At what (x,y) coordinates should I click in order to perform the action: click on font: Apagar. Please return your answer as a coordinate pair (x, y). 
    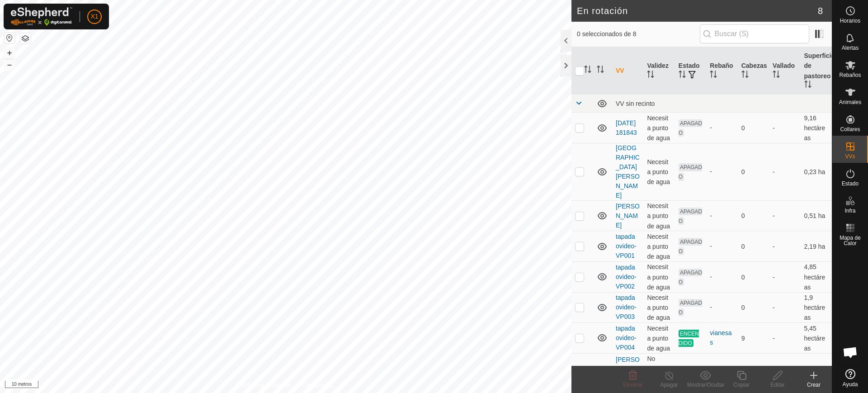
    Looking at the image, I should click on (669, 385).